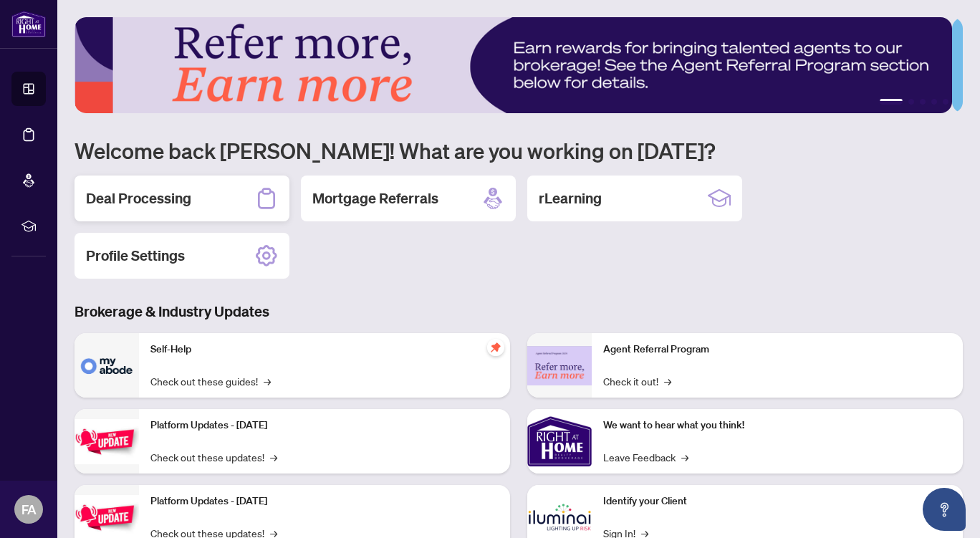 The width and height of the screenshot is (980, 538). Describe the element at coordinates (637, 381) in the screenshot. I see `a: Check it out!→` at that location.